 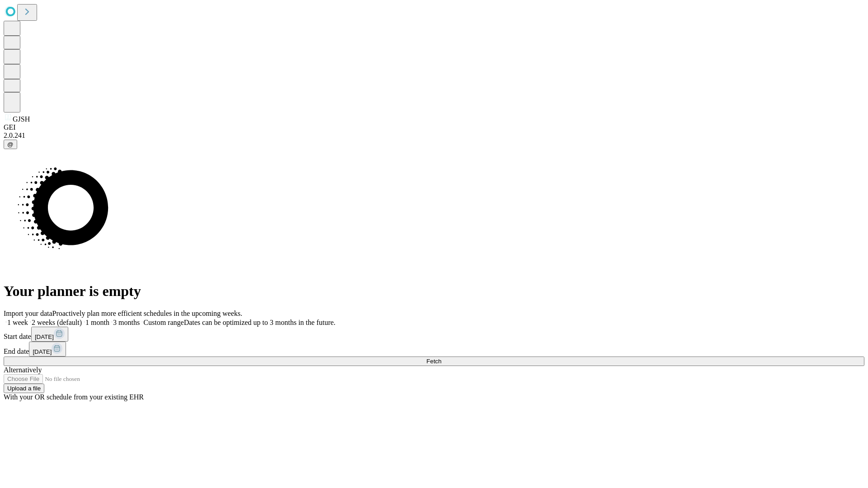 What do you see at coordinates (28, 314) in the screenshot?
I see `span: Import your data` at bounding box center [28, 314].